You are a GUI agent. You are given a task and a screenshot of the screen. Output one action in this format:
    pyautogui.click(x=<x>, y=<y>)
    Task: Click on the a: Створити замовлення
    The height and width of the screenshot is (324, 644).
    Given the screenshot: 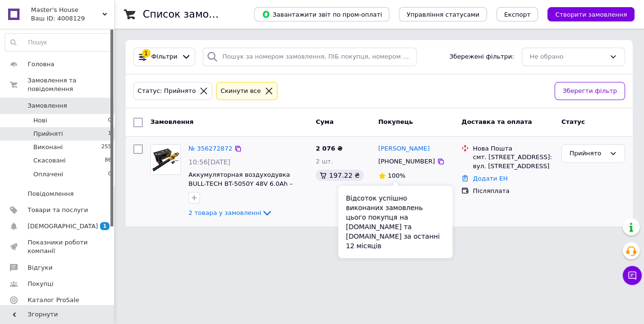 What is the action you would take?
    pyautogui.click(x=586, y=14)
    